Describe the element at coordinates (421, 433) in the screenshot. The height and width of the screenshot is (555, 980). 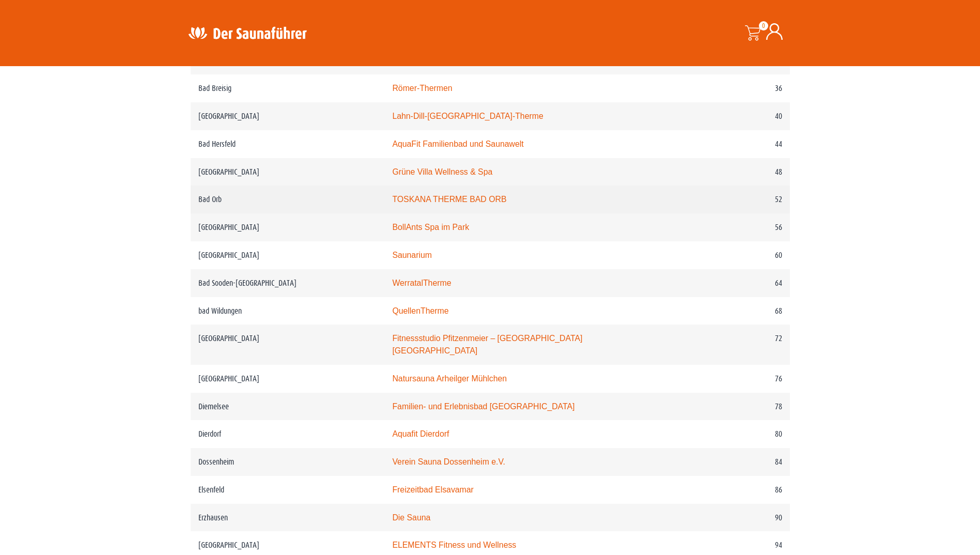
I see `a: Aquafit Dierdorf` at that location.